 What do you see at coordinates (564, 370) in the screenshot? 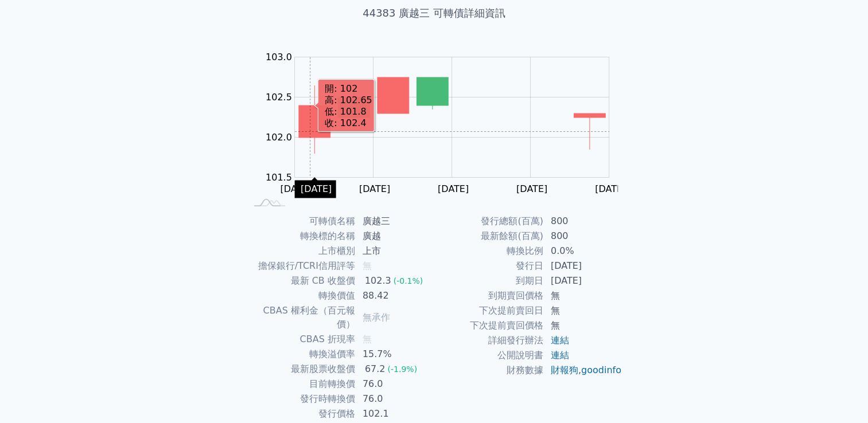
I see `a: 財報狗` at bounding box center [564, 370].